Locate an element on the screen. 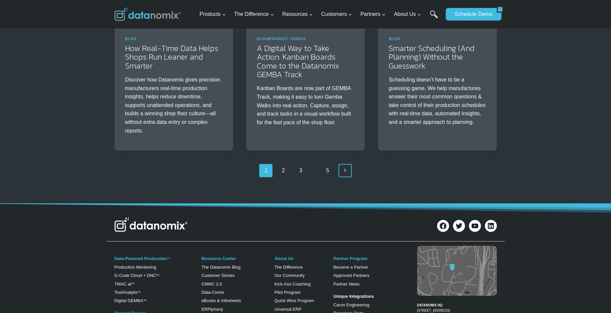 This screenshot has width=611, height=313. a: 5 is located at coordinates (327, 171).